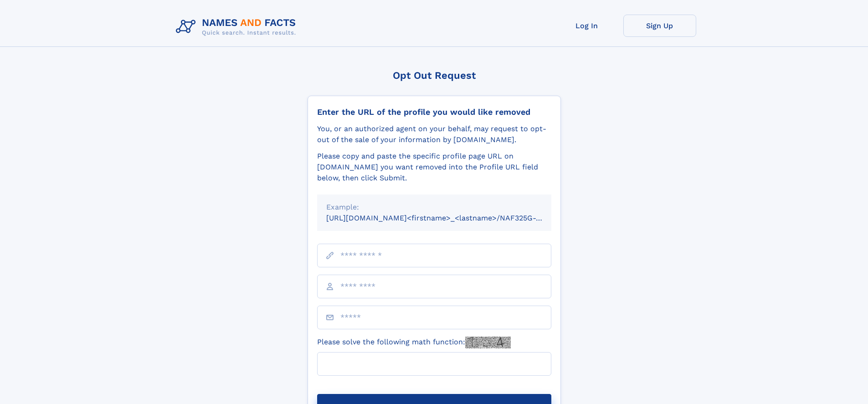 Image resolution: width=868 pixels, height=404 pixels. What do you see at coordinates (434, 135) in the screenshot?
I see `div: You, or an authorized agent on your behalf, may request to opt-out of the sale of your informatio...` at bounding box center [434, 135].